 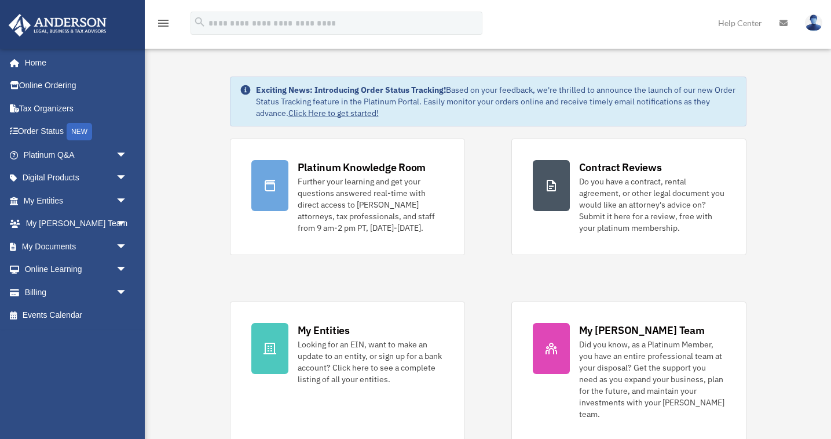 What do you see at coordinates (324, 330) in the screenshot?
I see `div: My Entities` at bounding box center [324, 330].